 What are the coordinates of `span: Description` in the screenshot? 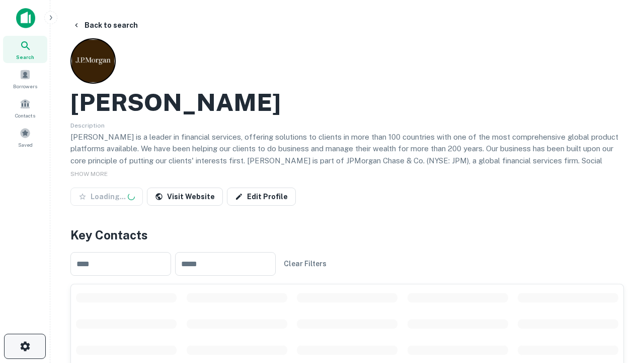 It's located at (87, 126).